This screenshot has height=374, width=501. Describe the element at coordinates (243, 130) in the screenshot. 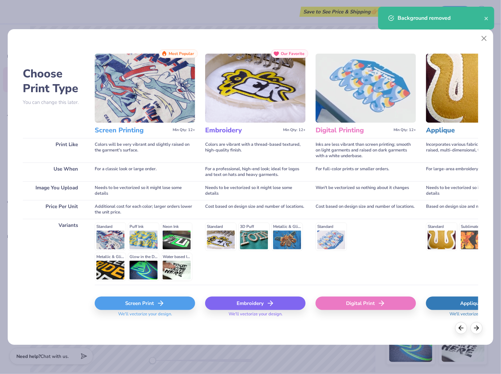

I see `h3: Embroidery` at that location.